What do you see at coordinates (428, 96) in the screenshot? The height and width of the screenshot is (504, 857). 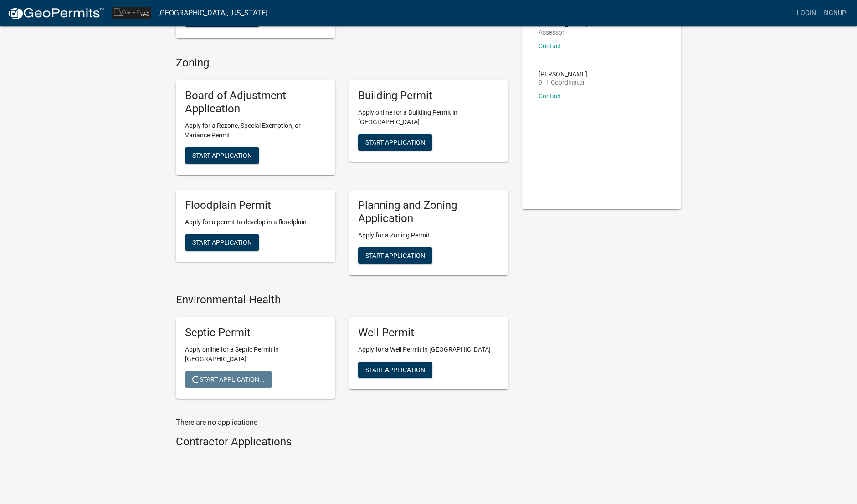 I see `h5: Building Permit` at bounding box center [428, 96].